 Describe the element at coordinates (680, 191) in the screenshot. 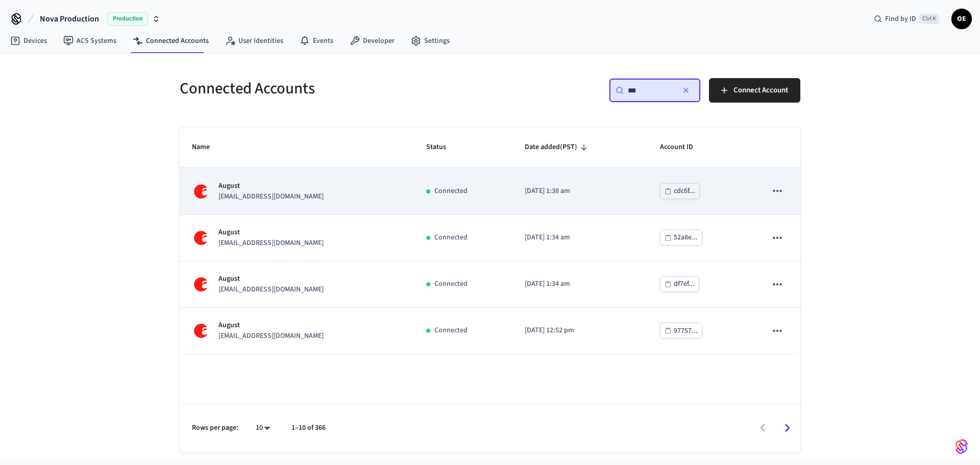

I see `button: cdc6f...` at that location.